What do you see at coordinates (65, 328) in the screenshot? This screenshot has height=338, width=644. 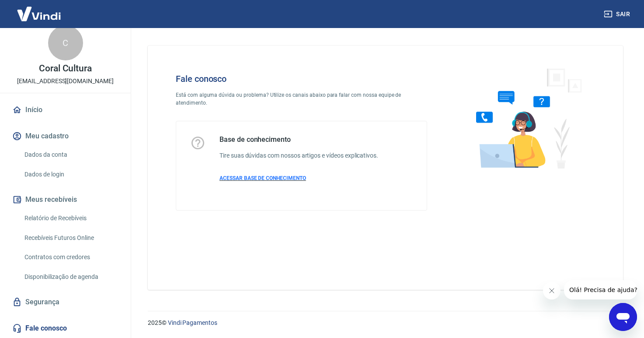 I see `a: Fale conosco` at bounding box center [65, 328].